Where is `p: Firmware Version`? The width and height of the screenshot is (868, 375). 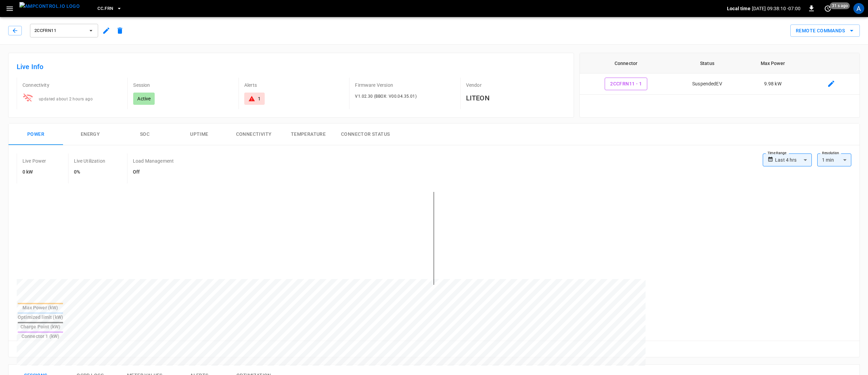
p: Firmware Version is located at coordinates (405, 85).